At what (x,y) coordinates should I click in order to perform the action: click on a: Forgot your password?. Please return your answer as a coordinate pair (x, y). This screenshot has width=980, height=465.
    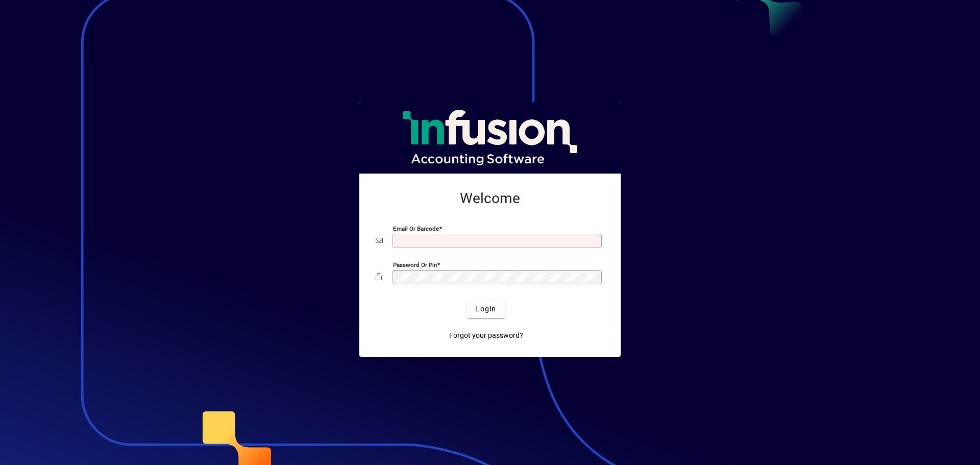
    Looking at the image, I should click on (486, 336).